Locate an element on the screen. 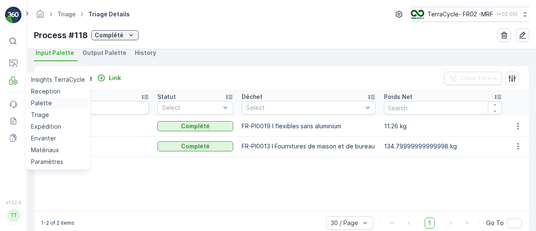 The width and height of the screenshot is (536, 231). span: Input Palette is located at coordinates (55, 53).